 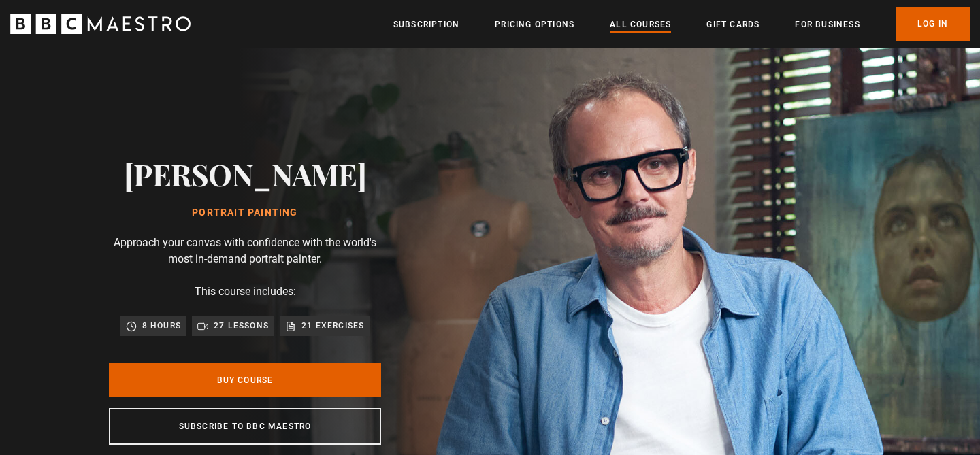 What do you see at coordinates (245, 292) in the screenshot?
I see `p: This course includes:` at bounding box center [245, 292].